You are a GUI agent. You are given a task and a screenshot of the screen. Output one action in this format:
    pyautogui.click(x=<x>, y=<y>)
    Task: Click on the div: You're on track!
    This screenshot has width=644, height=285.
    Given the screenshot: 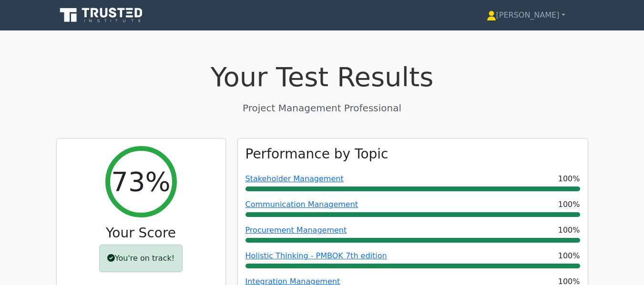 What is the action you would take?
    pyautogui.click(x=141, y=259)
    